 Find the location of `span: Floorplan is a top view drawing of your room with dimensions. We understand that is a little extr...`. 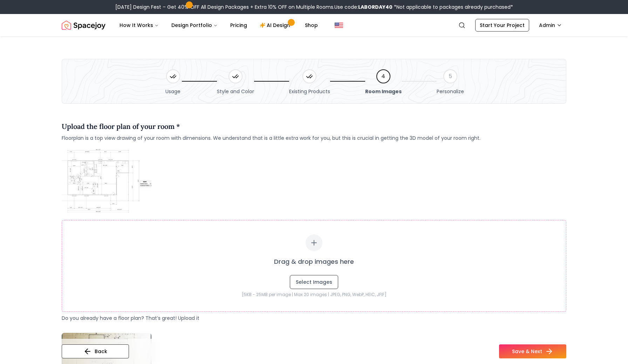

span: Floorplan is a top view drawing of your room with dimensions. We understand that is a little extr... is located at coordinates (271, 138).